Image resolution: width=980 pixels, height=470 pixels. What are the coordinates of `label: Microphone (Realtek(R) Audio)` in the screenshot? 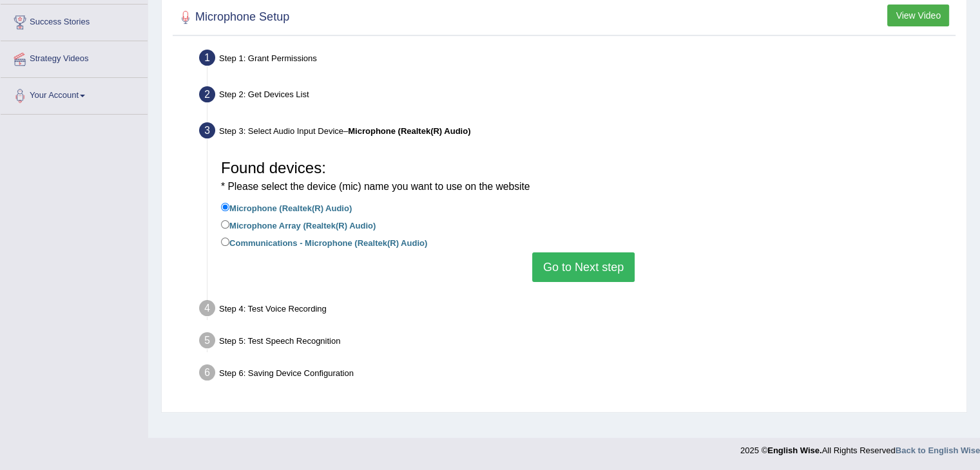 It's located at (286, 207).